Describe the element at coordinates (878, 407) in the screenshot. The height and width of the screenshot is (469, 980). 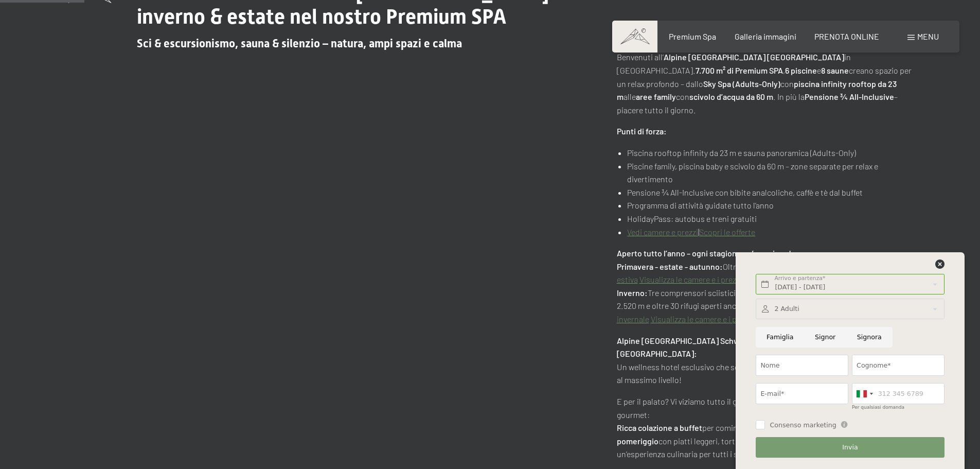
I see `label: Per qualsiasi domanda` at that location.